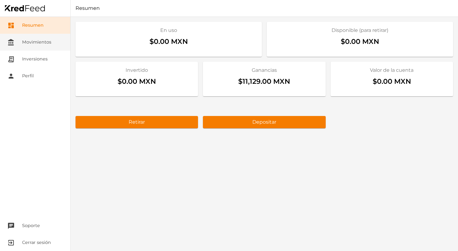  I want to click on h2: Disponible (para retirar), so click(360, 30).